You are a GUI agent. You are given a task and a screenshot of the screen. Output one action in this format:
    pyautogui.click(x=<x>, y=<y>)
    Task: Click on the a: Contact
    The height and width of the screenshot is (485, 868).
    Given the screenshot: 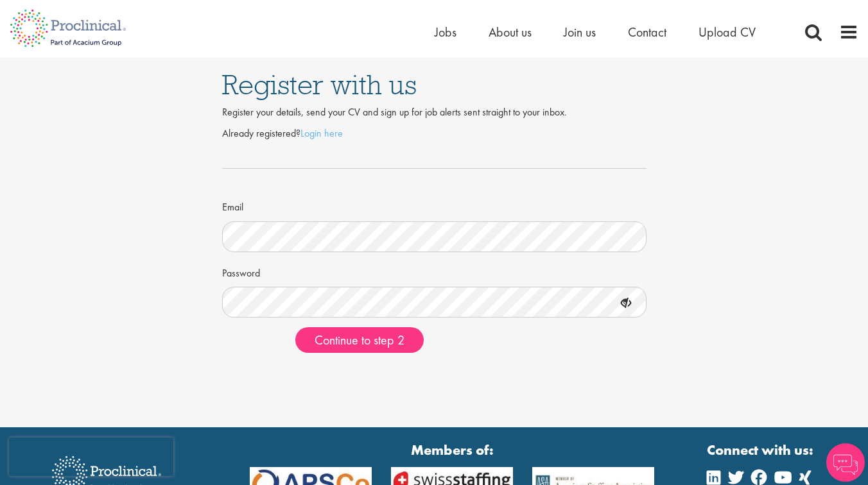 What is the action you would take?
    pyautogui.click(x=647, y=32)
    